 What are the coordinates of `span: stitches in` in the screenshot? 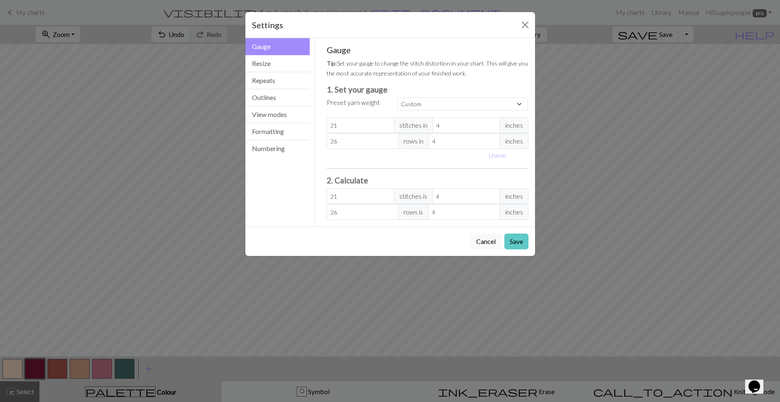 It's located at (413, 125).